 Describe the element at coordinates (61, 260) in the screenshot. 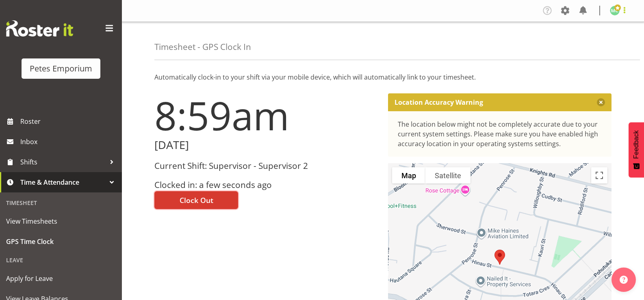

I see `div: Leave` at that location.